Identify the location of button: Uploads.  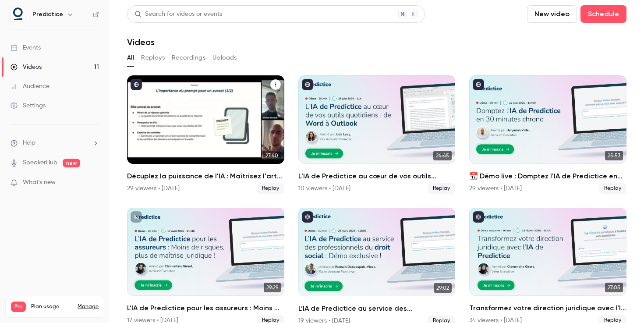
(225, 58).